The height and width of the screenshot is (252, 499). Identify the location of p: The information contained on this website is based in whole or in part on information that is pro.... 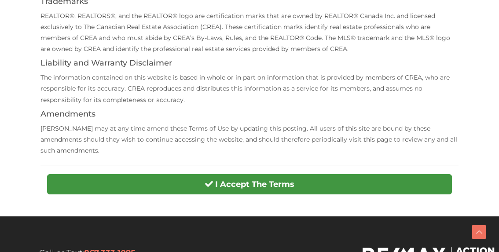
(249, 89).